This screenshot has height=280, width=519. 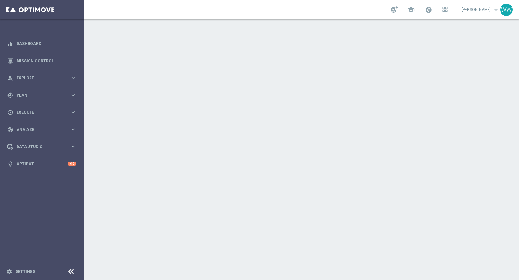 What do you see at coordinates (42, 113) in the screenshot?
I see `div: play_circle_outline Execute keyboard_arrow_right` at bounding box center [42, 113].